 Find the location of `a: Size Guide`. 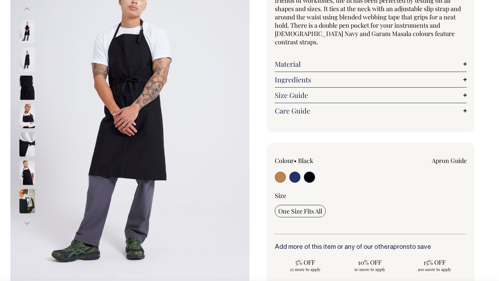

a: Size Guide is located at coordinates (370, 95).